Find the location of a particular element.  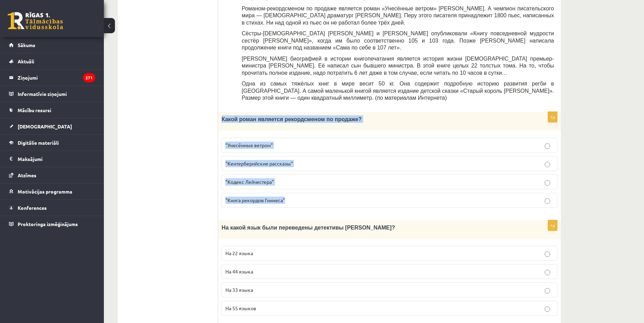

a: Proktoringa izmēģinājums is located at coordinates (52, 224).